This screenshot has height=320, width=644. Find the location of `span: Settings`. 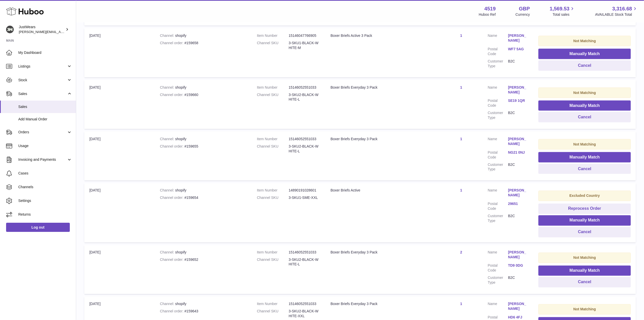

span: Settings is located at coordinates (45, 200).